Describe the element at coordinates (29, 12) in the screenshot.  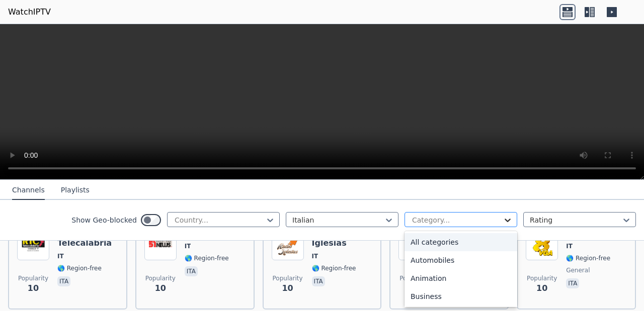
I see `a: WatchIPTV` at that location.